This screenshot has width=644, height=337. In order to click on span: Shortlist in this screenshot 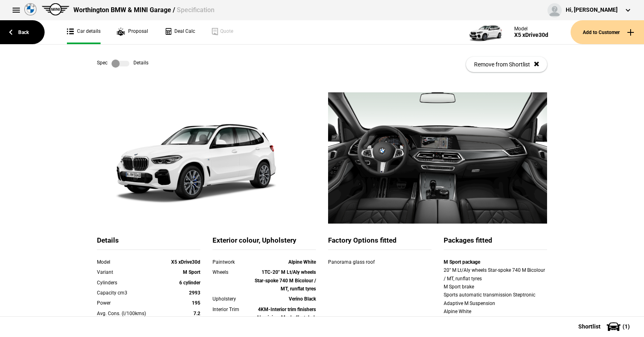, I will do `click(589, 327)`.